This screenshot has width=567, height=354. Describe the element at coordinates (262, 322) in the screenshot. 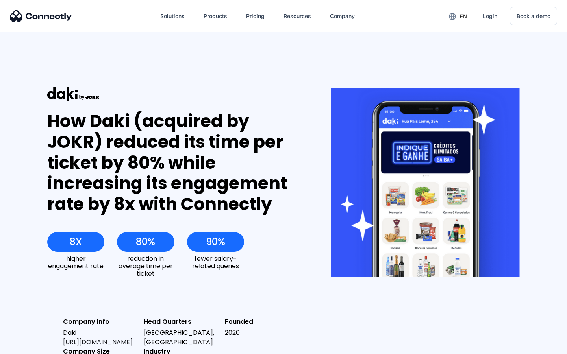

I see `div: Founded` at that location.